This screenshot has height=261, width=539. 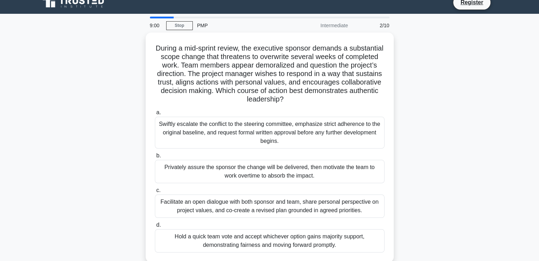 What do you see at coordinates (270, 241) in the screenshot?
I see `div: Hold a quick team vote and accept whichever option gains majority support, demonstrating fairness...` at bounding box center [270, 241].